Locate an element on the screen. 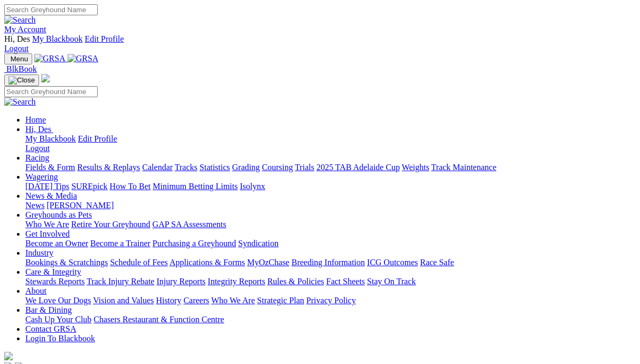 The height and width of the screenshot is (364, 640). a: News is located at coordinates (35, 205).